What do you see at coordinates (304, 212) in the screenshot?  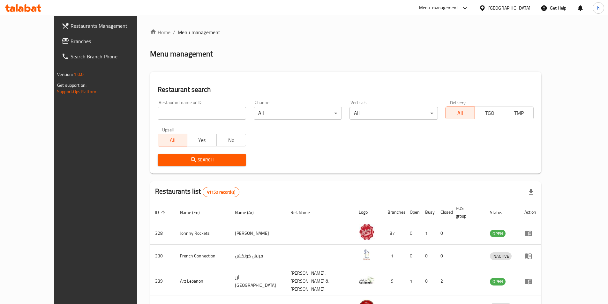 I see `span: Ref. Name` at bounding box center [304, 212].